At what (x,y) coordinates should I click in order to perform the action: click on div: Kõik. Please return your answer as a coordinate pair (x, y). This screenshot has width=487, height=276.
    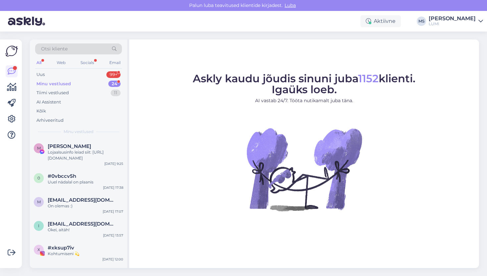
    Looking at the image, I should click on (41, 111).